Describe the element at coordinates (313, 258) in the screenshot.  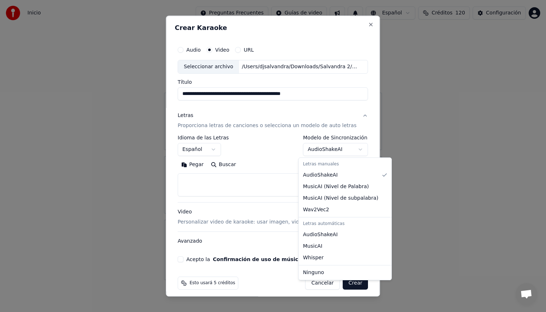
I see `span: Whisper` at that location.